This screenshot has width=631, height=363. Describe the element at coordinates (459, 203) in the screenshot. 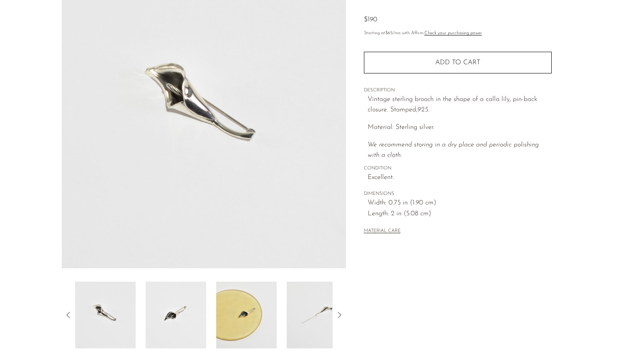

I see `span: Width: 0.75 in (1.90 cm)` at that location.